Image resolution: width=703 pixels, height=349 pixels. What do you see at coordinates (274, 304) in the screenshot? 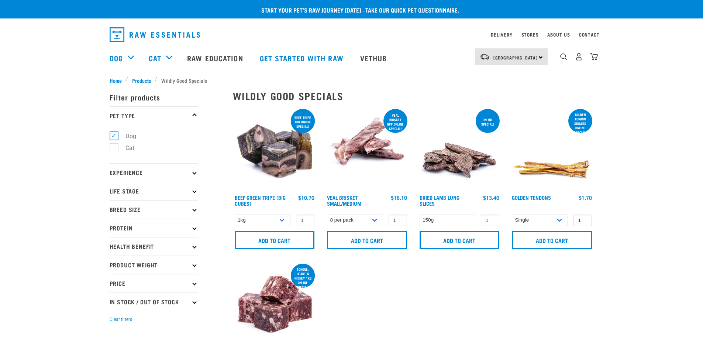
I see `img: 1167 Tongue Heart Kidney Mix 01` at bounding box center [274, 304].